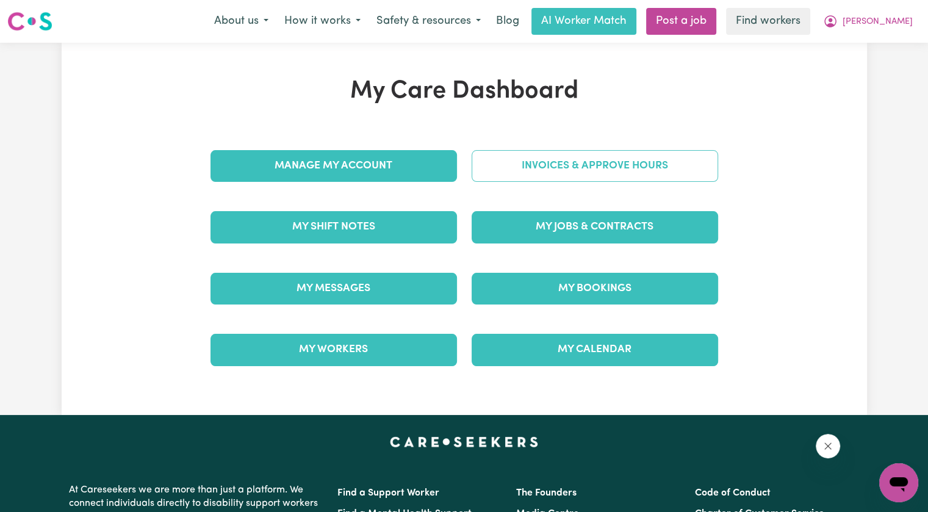 The width and height of the screenshot is (928, 512). I want to click on a: The Founders, so click(546, 493).